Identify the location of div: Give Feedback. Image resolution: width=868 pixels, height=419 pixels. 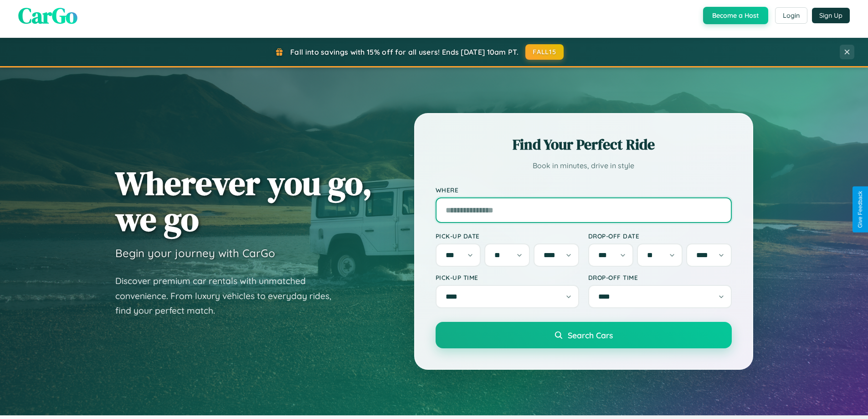
(860, 209).